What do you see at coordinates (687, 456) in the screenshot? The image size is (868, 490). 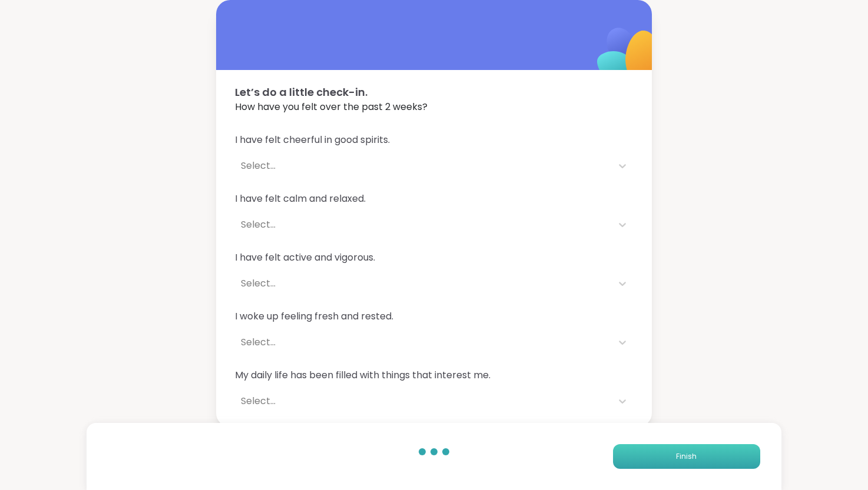 I see `button: Finish` at bounding box center [687, 456].